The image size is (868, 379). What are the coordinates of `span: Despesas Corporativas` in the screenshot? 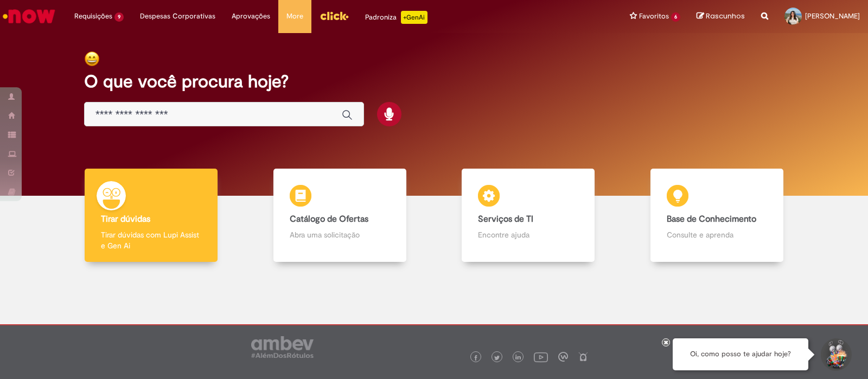 It's located at (177, 16).